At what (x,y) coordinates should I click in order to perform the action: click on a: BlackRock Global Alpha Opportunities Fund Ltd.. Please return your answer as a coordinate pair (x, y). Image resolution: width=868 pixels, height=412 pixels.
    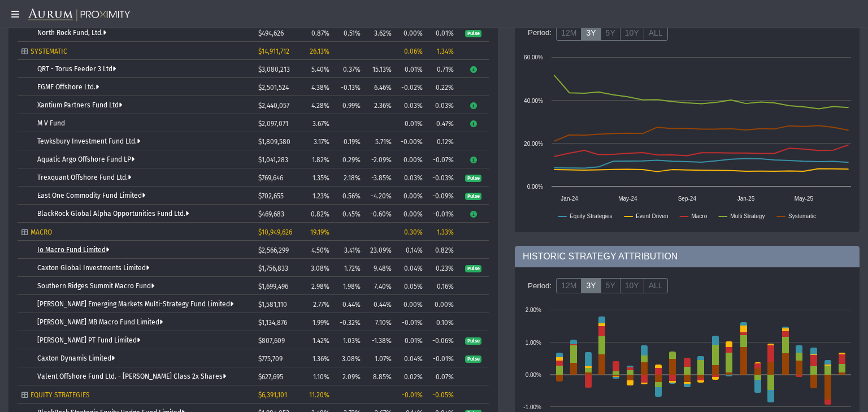
    Looking at the image, I should click on (113, 214).